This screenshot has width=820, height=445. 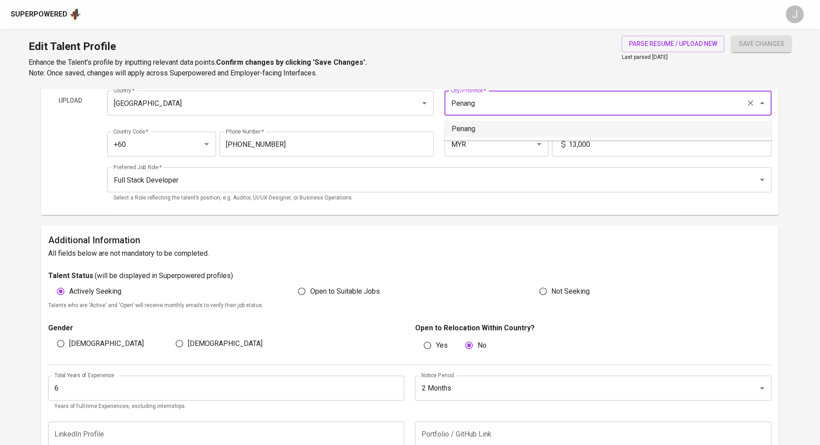 I want to click on button: Clear, so click(x=751, y=103).